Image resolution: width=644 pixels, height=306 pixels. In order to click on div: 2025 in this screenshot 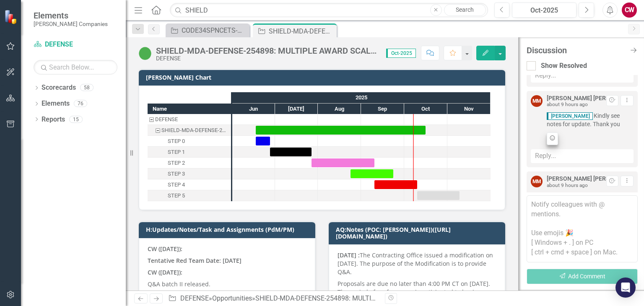, I will do `click(362, 97)`.